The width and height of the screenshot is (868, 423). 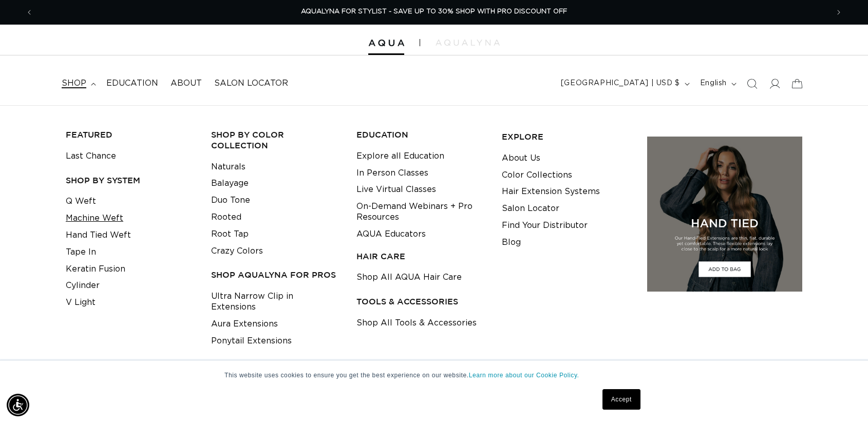 What do you see at coordinates (391, 234) in the screenshot?
I see `a: AQUA Educators` at bounding box center [391, 234].